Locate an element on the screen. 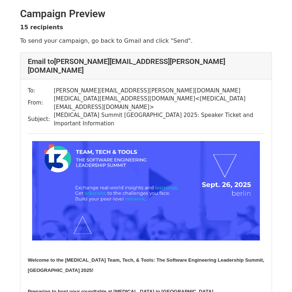  h2: Campaign Preview is located at coordinates (146, 14).